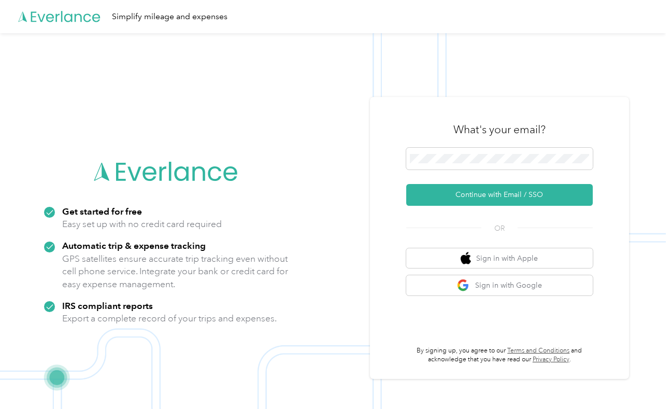  What do you see at coordinates (102, 211) in the screenshot?
I see `strong: Get started for free` at bounding box center [102, 211].